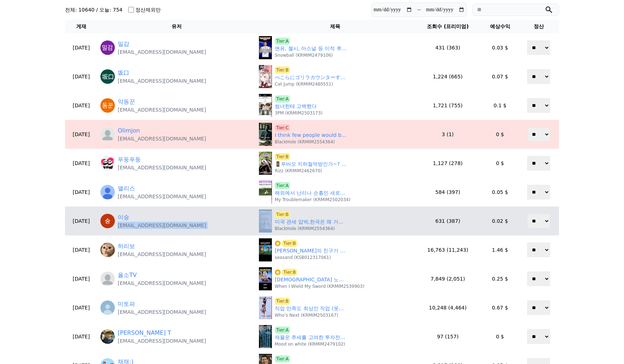  What do you see at coordinates (71, 238) in the screenshot?
I see `a: Messages` at bounding box center [71, 238].